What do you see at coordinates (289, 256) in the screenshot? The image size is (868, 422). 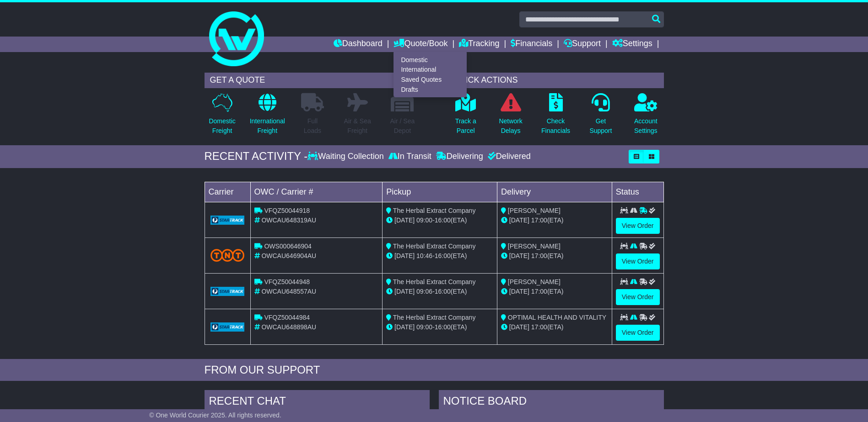 I see `span: OWCAU646904AU` at bounding box center [289, 256].